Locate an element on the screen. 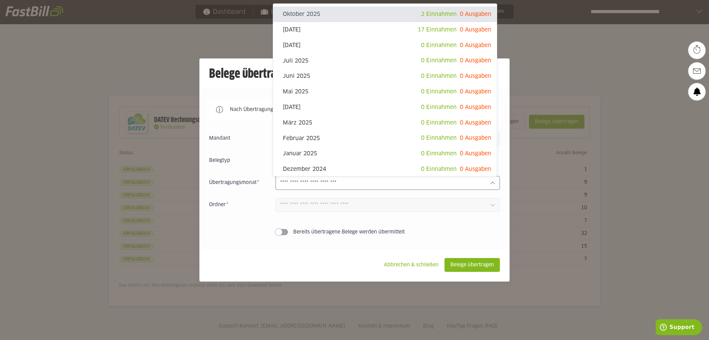 Image resolution: width=709 pixels, height=340 pixels. sl-option: Juli 2025 is located at coordinates (385, 61).